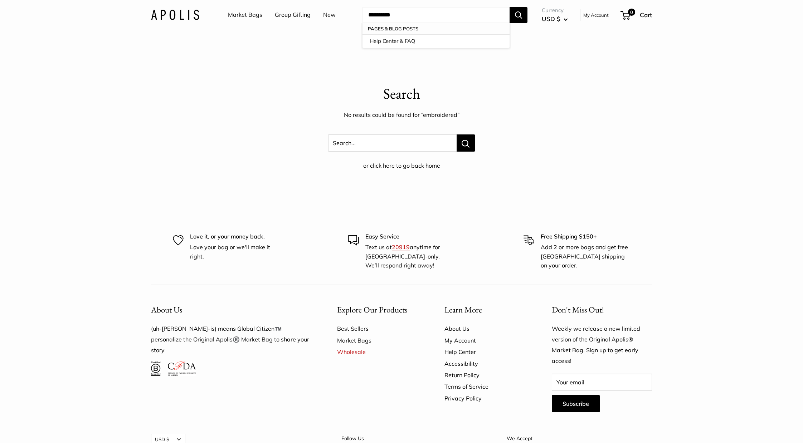 The height and width of the screenshot is (443, 803). Describe the element at coordinates (436, 29) in the screenshot. I see `p: Pages & Blog posts` at that location.